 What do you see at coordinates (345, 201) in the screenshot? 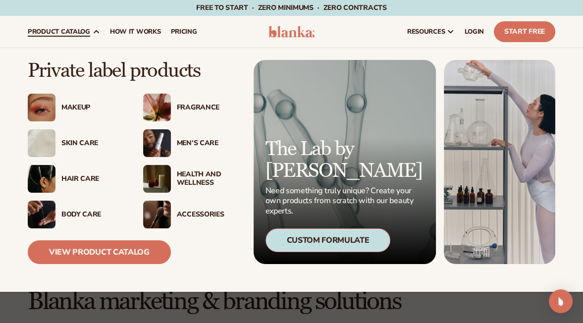
I see `p: Need something truly unique? Create your own products from scratch with our beauty experts.` at bounding box center [345, 201].